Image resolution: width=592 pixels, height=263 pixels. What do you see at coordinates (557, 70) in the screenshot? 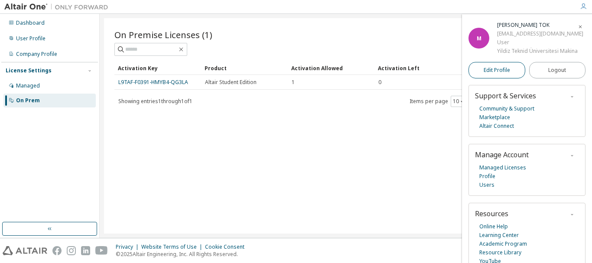
I see `span: Logout` at bounding box center [557, 70].